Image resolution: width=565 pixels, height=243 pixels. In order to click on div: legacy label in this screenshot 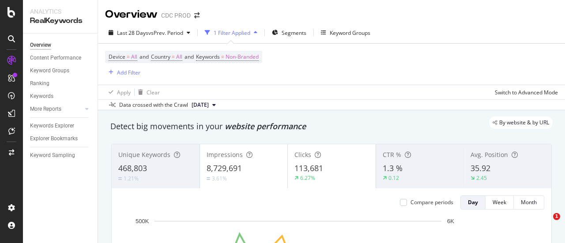, I will do `click(521, 123)`.